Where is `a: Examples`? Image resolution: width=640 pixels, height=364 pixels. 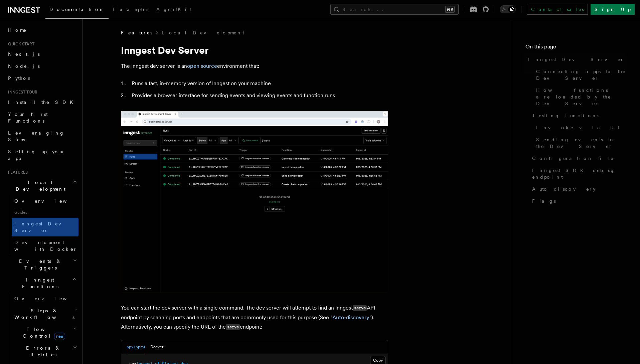
a: Examples is located at coordinates (131, 10).